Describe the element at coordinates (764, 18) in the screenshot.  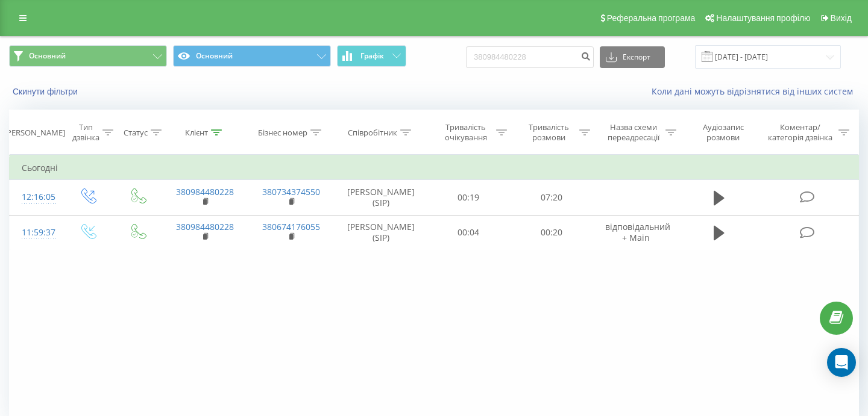
I see `span: Налаштування профілю` at that location.